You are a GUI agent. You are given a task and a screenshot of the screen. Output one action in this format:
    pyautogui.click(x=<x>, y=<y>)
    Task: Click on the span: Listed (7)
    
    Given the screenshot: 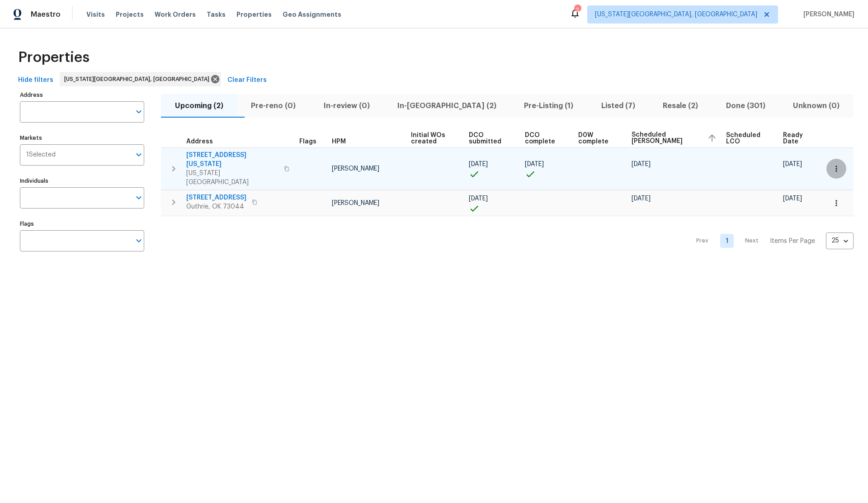 What is the action you would take?
    pyautogui.click(x=618, y=106)
    